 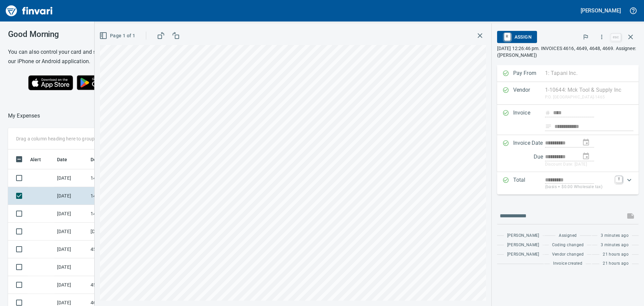 What do you see at coordinates (29, 11) in the screenshot?
I see `img: Finvari` at bounding box center [29, 11].